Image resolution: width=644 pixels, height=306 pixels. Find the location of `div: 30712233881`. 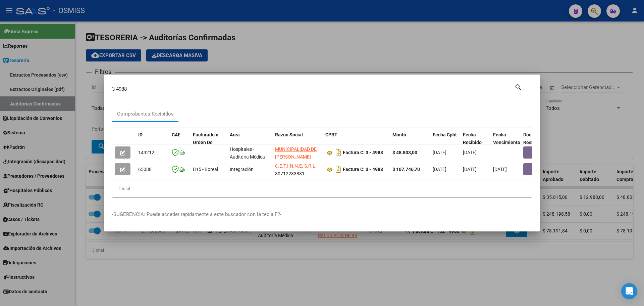

div: 30712233881 is located at coordinates (297, 169).